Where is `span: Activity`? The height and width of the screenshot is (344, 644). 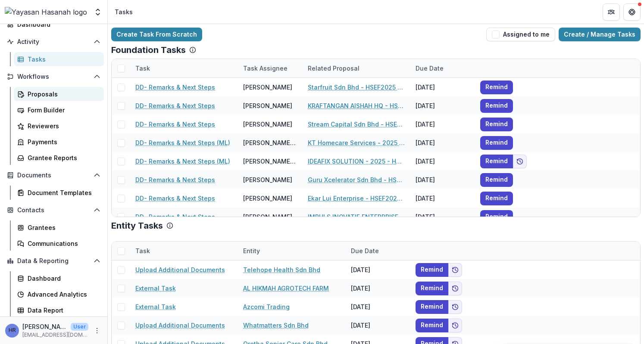
span: Activity is located at coordinates (54, 42).